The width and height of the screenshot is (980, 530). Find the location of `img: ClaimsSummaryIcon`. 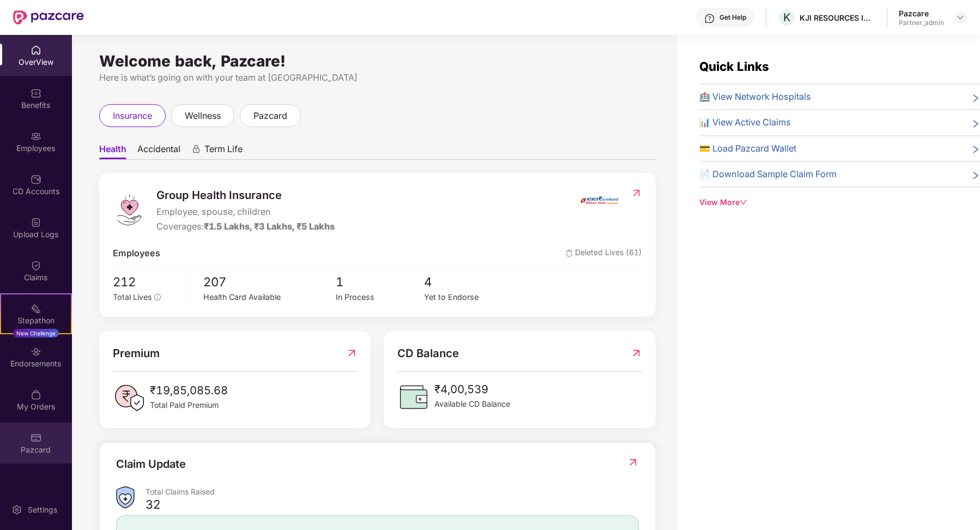

img: ClaimsSummaryIcon is located at coordinates (125, 497).